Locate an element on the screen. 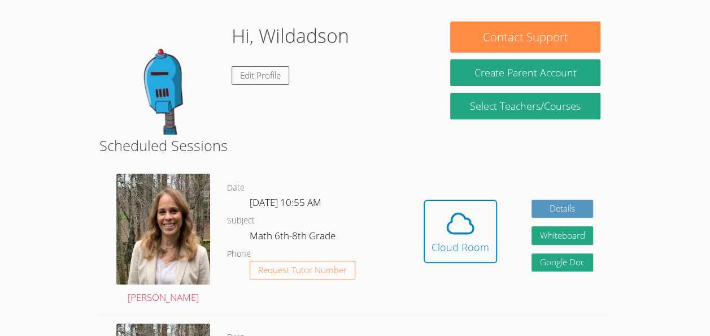 Image resolution: width=710 pixels, height=336 pixels. dt: Date is located at coordinates (236, 188).